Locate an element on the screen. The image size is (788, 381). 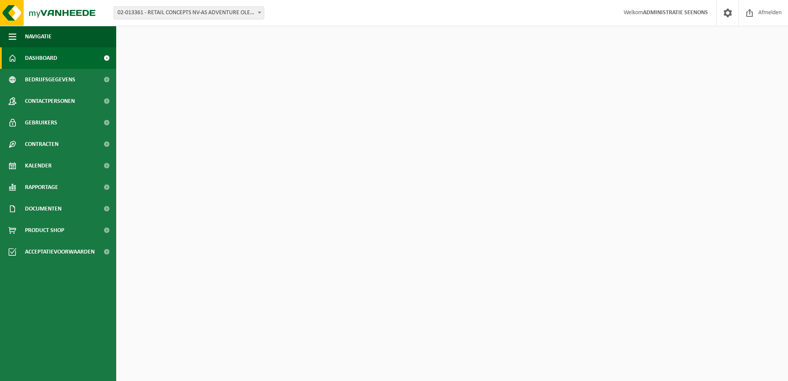
span: Kalender is located at coordinates (38, 166).